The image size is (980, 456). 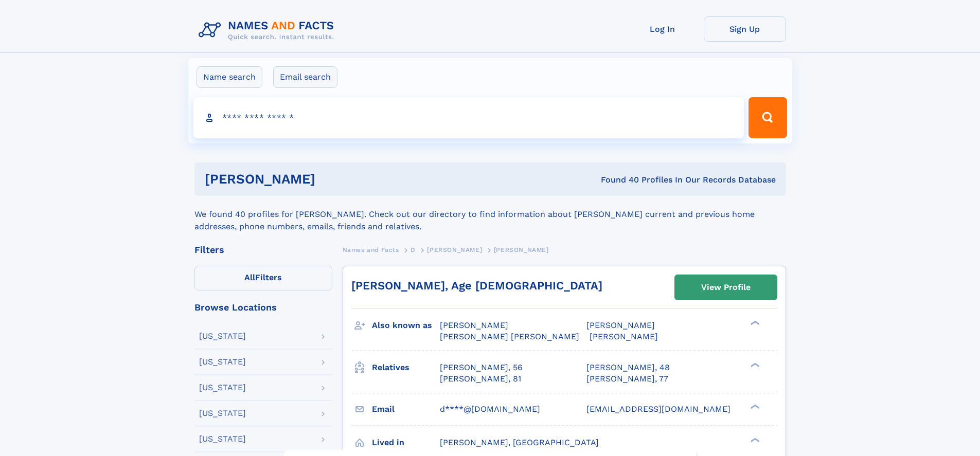 What do you see at coordinates (617, 180) in the screenshot?
I see `div: Found 40 Profiles In Our Records Database` at bounding box center [617, 180].